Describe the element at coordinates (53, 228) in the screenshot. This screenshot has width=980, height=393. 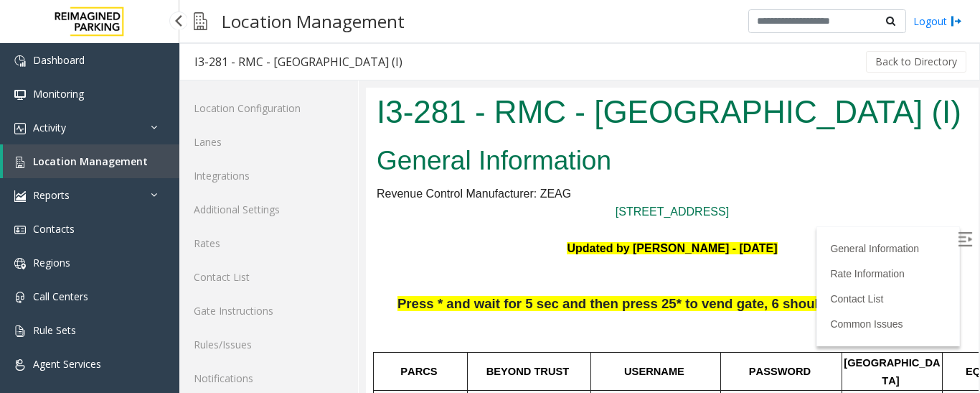
I see `span: Contacts` at that location.